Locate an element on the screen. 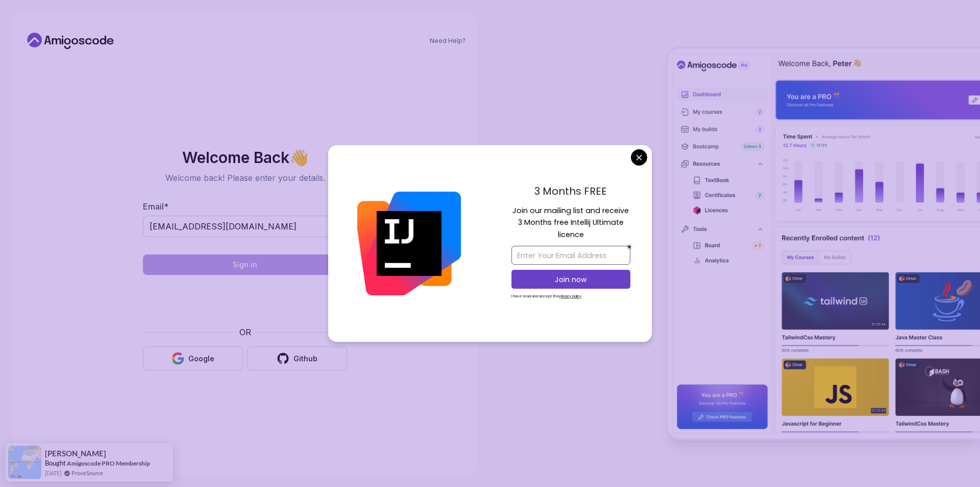  img: provesource social proof notification image is located at coordinates (25, 461).